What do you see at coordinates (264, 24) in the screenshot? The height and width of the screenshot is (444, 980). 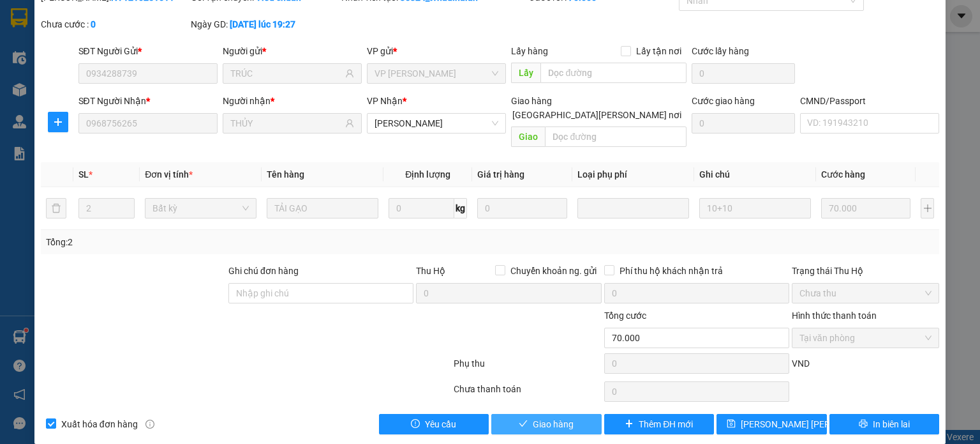 I see `div: Ngày GD:` at bounding box center [264, 24].